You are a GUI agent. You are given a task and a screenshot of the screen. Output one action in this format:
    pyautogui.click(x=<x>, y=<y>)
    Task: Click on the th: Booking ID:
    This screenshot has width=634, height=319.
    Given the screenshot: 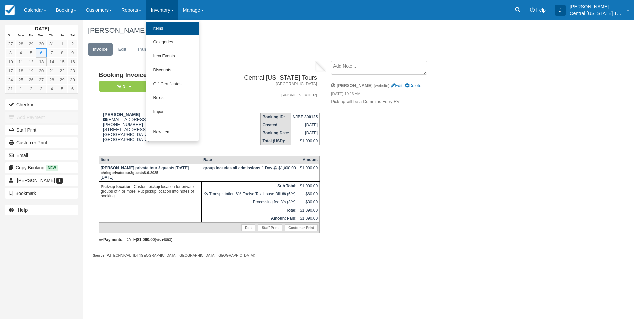 What is the action you would take?
    pyautogui.click(x=276, y=117)
    